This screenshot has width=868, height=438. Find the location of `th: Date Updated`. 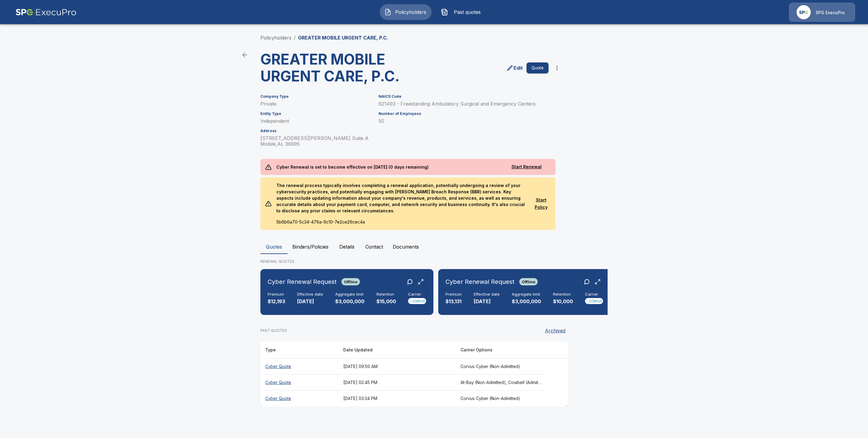

th: Date Updated is located at coordinates (397, 350).